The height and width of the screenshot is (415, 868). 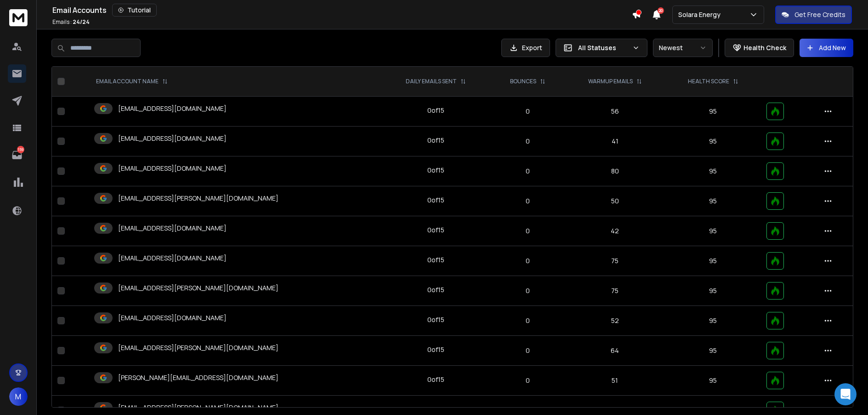 What do you see at coordinates (615, 350) in the screenshot?
I see `td: 64` at bounding box center [615, 350].